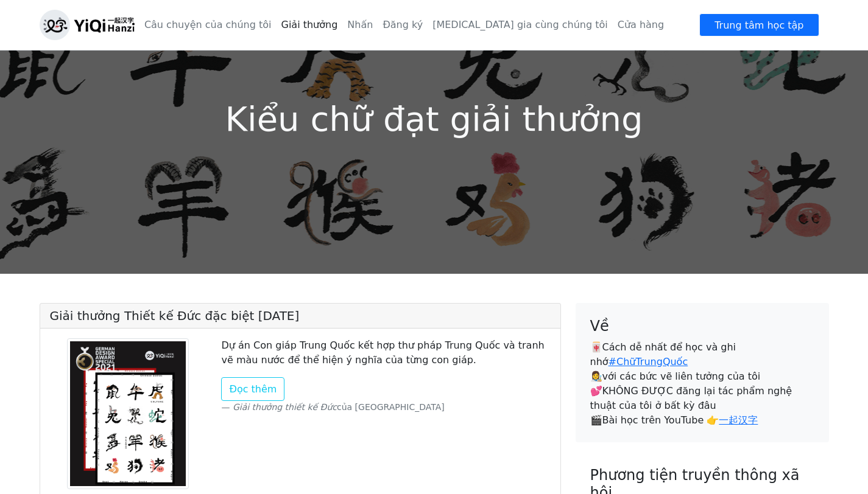 Image resolution: width=868 pixels, height=494 pixels. What do you see at coordinates (599, 326) in the screenshot?
I see `font: Về` at bounding box center [599, 326].